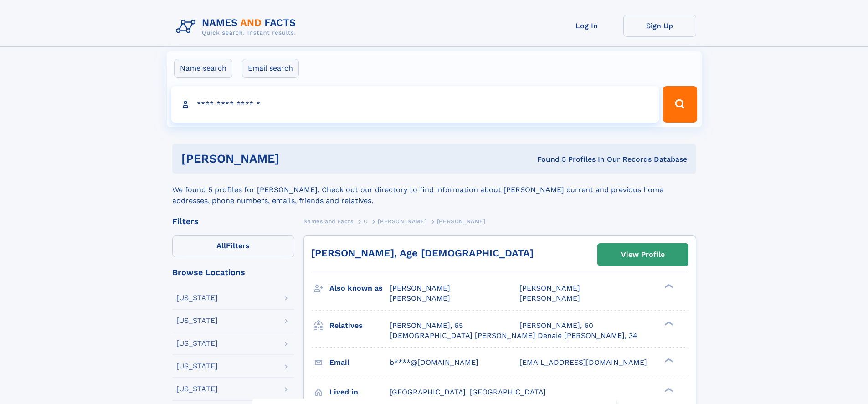 This screenshot has height=404, width=868. I want to click on div: Filters, so click(233, 221).